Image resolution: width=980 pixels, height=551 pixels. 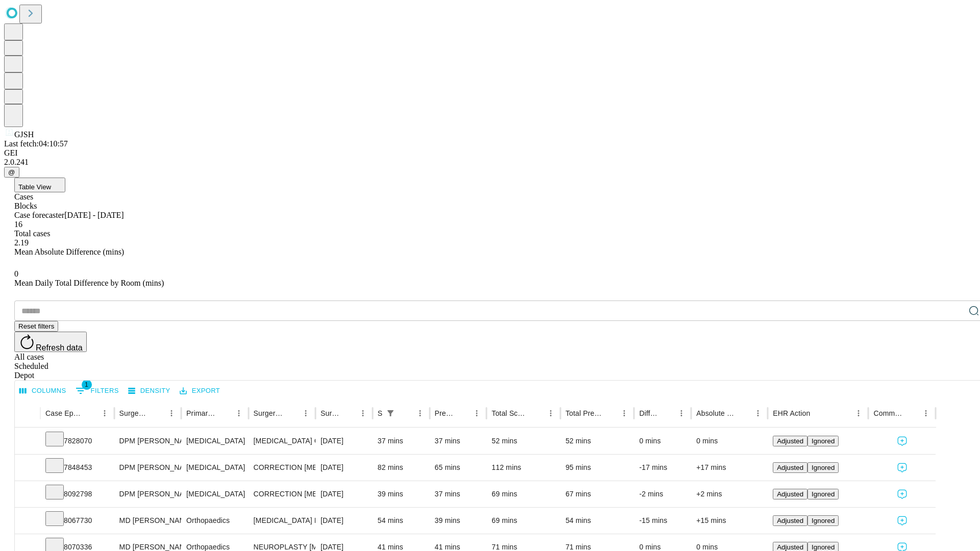 What do you see at coordinates (134, 413) in the screenshot?
I see `div: Surgeon Name` at bounding box center [134, 413].